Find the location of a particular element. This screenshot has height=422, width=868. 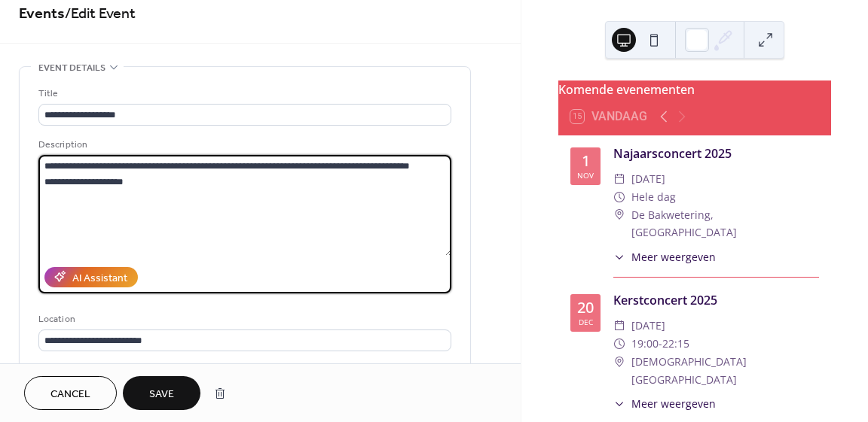

div: nov is located at coordinates (585, 176).